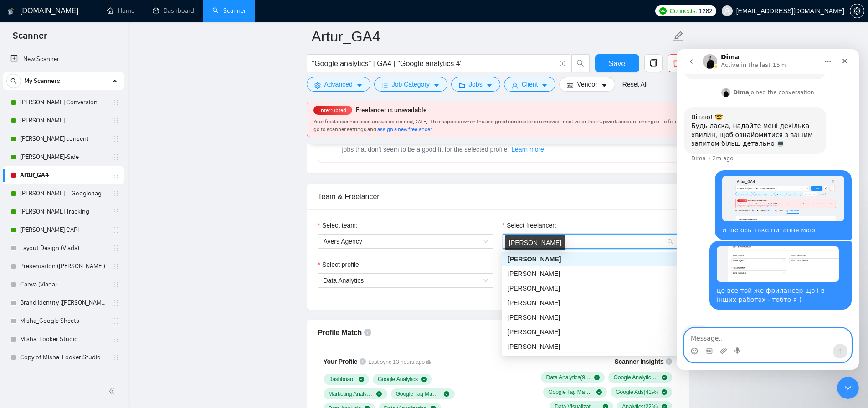 The width and height of the screenshot is (868, 408). I want to click on span: Advanced, so click(339, 84).